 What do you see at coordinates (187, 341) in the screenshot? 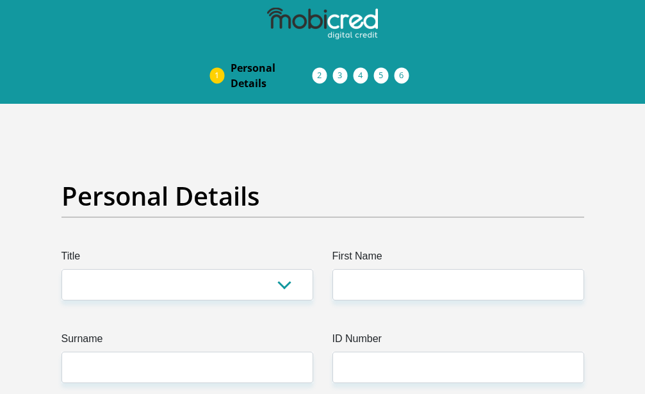
I see `label: Surname` at bounding box center [187, 341].